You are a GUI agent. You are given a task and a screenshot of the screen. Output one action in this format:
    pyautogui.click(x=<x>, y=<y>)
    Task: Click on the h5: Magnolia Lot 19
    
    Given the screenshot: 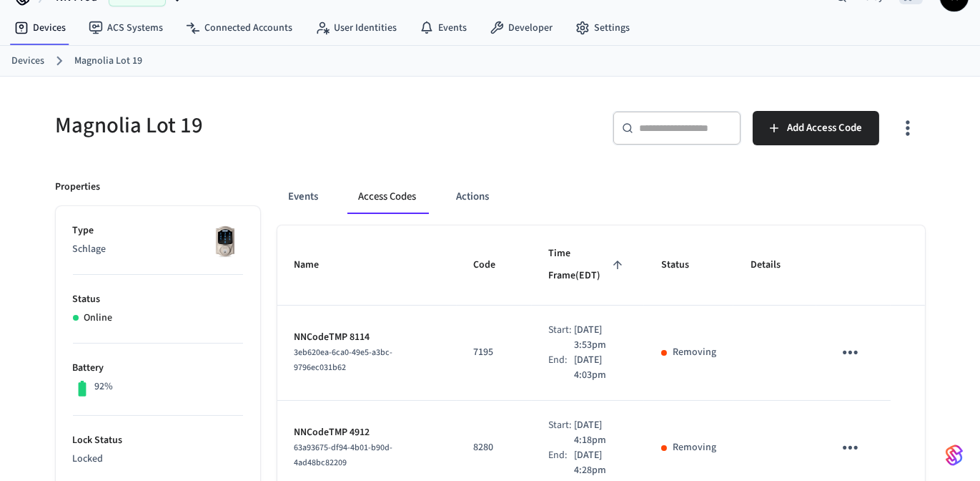 What is the action you would take?
    pyautogui.click(x=269, y=125)
    